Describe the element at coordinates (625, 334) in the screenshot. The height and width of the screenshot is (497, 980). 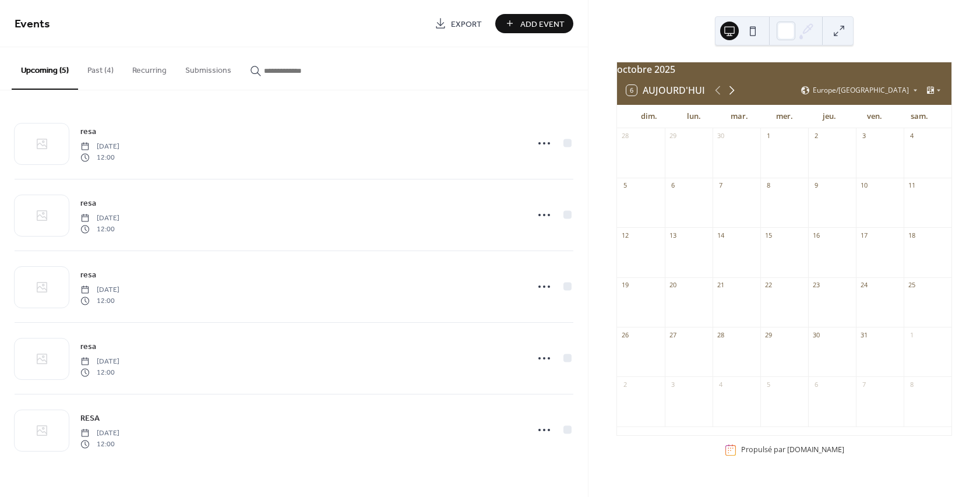
I see `div: 26` at that location.